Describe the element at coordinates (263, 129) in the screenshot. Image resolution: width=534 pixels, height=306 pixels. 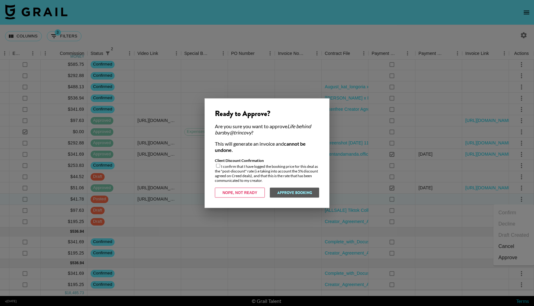
I see `em: Life behind bars` at that location.